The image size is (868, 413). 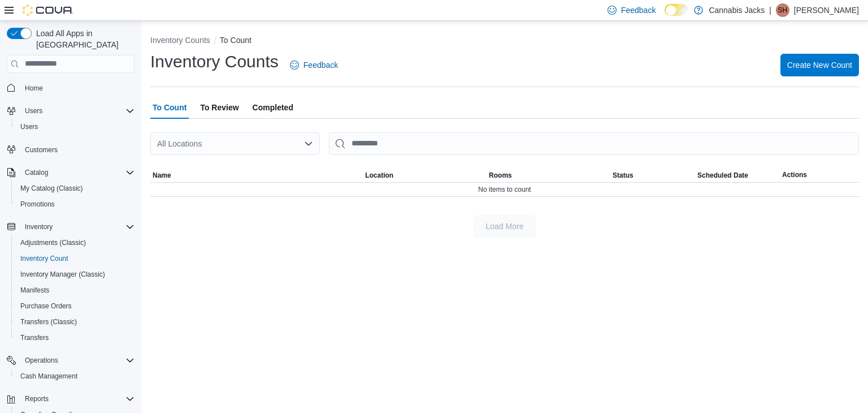 I want to click on button: My Catalog (Classic), so click(x=75, y=188).